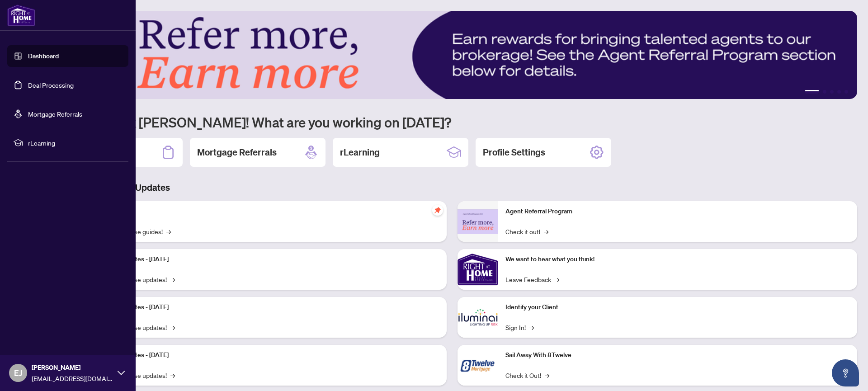  I want to click on span: pushpin, so click(438, 210).